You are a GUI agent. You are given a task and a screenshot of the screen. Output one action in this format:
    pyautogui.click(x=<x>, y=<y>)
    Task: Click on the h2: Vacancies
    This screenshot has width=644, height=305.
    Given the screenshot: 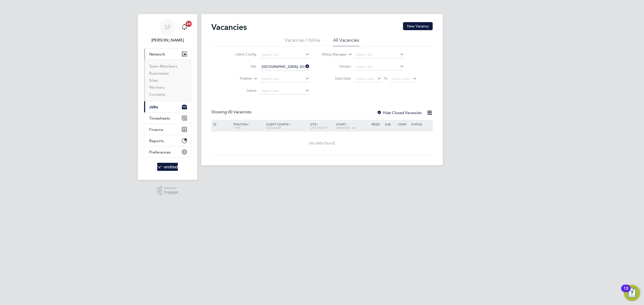 What is the action you would take?
    pyautogui.click(x=229, y=27)
    